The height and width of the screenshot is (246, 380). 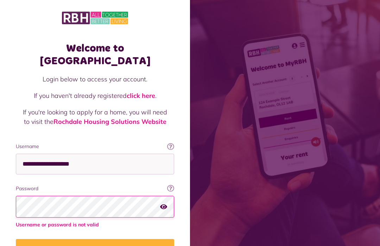 What do you see at coordinates (95, 117) in the screenshot?
I see `p: If you're looking to apply for a home, you will need to visit the` at bounding box center [95, 117].